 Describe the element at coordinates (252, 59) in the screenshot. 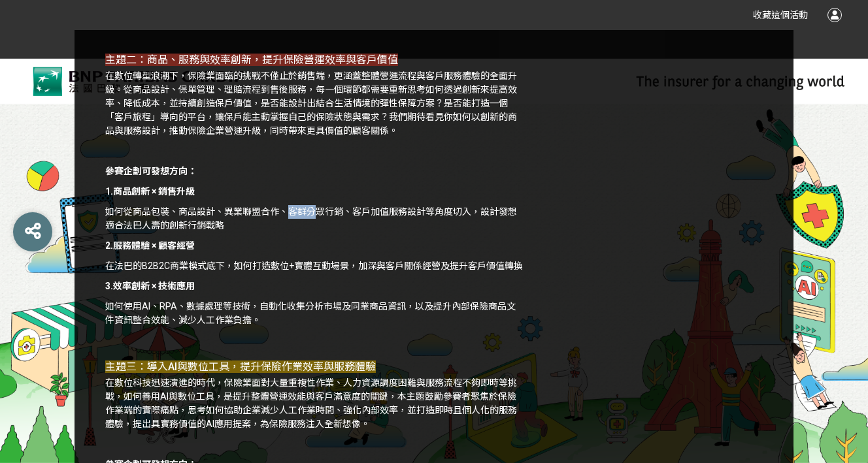

I see `span: 主題二：商品、服務與效率創新，提升保險營運效率與客戶價值` at that location.